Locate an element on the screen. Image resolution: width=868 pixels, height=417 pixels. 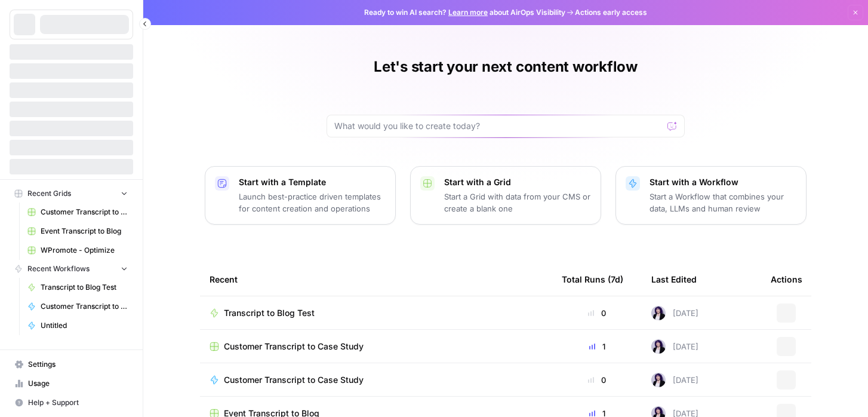
span: Usage is located at coordinates (78, 384).